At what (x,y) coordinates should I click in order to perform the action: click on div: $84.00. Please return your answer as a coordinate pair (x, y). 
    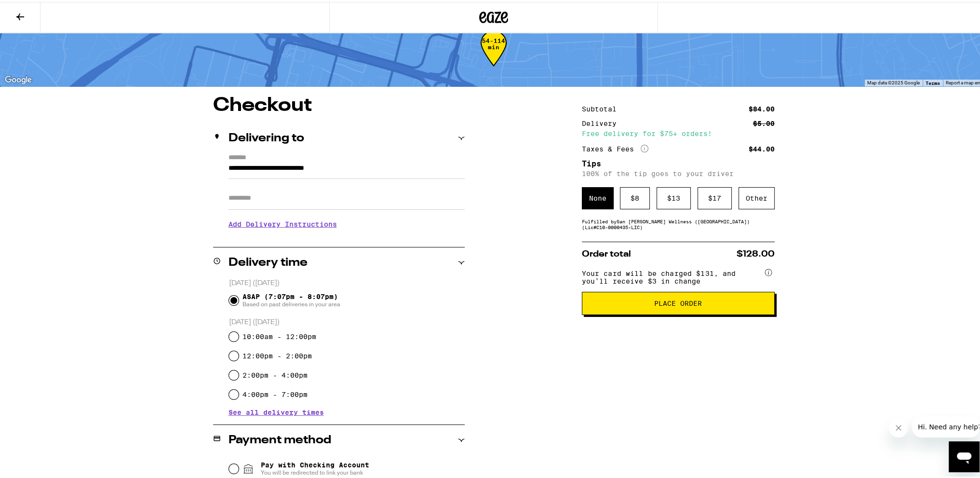
    Looking at the image, I should click on (762, 107).